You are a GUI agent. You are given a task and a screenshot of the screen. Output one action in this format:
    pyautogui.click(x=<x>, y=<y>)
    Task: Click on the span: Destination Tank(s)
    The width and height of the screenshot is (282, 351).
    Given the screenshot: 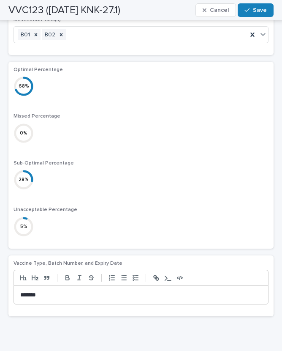 What is the action you would take?
    pyautogui.click(x=37, y=20)
    